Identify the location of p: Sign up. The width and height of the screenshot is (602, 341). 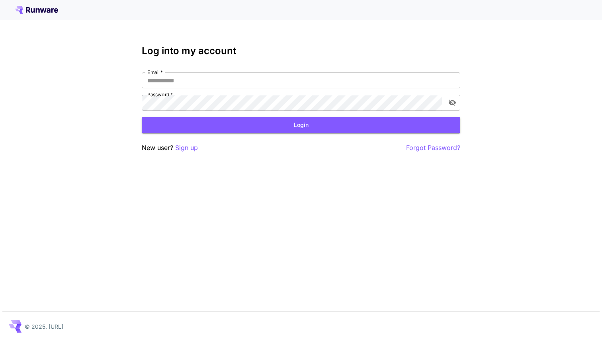
(186, 148).